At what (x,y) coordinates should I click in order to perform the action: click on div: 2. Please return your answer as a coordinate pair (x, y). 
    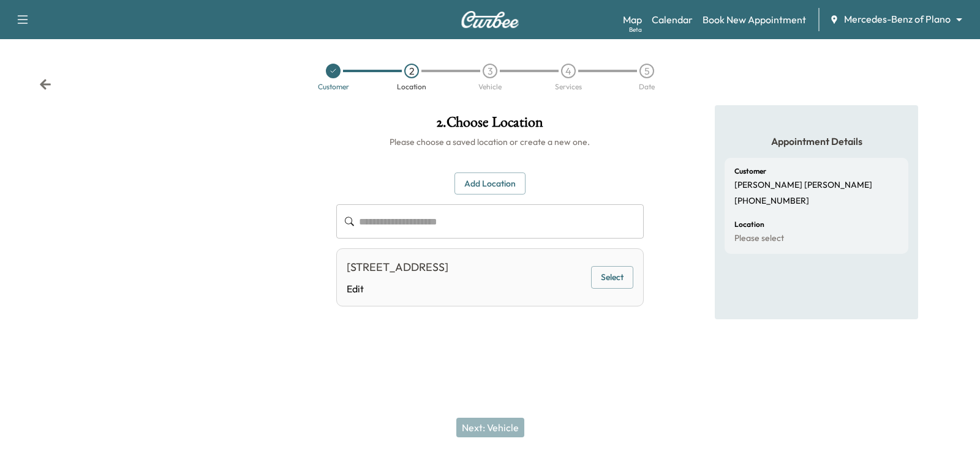
    Looking at the image, I should click on (412, 71).